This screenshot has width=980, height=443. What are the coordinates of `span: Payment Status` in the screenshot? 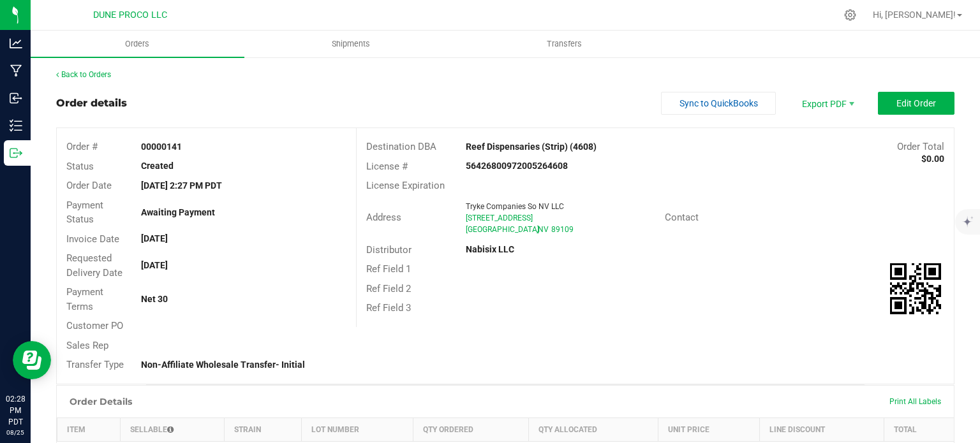 It's located at (85, 213).